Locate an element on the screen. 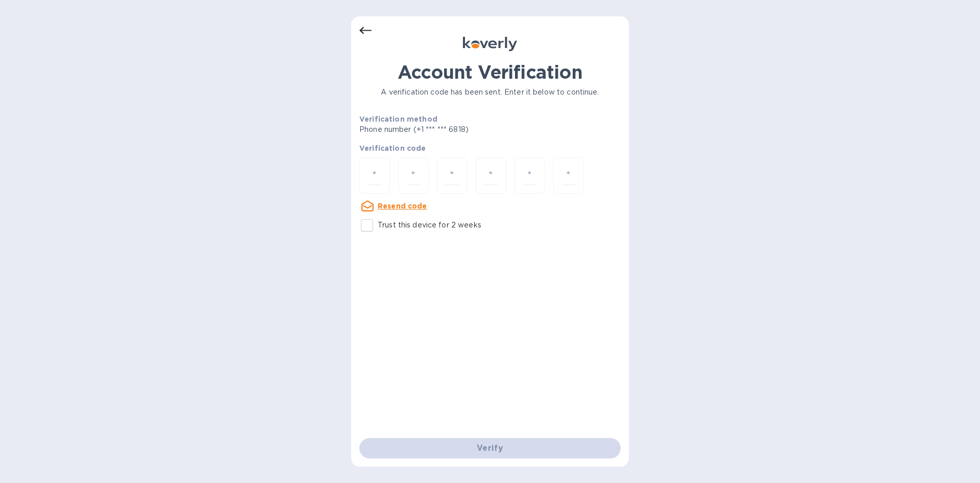  h1: Account Verification is located at coordinates (490, 72).